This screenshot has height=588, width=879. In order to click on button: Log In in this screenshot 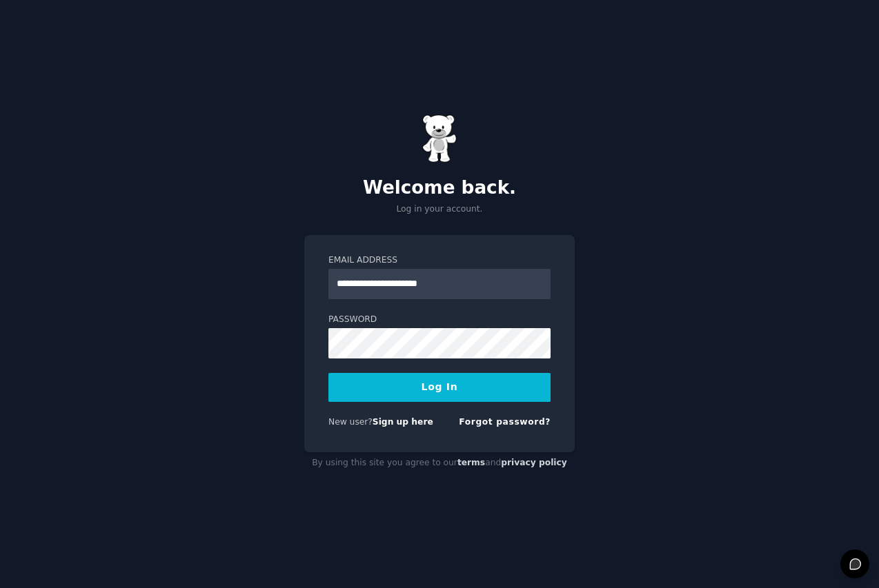, I will do `click(440, 388)`.